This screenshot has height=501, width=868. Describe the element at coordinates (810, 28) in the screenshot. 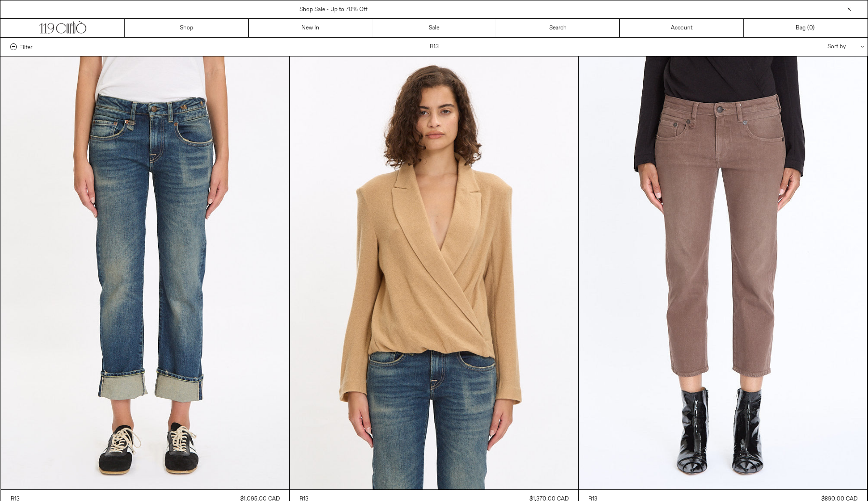

I see `span: 0` at that location.